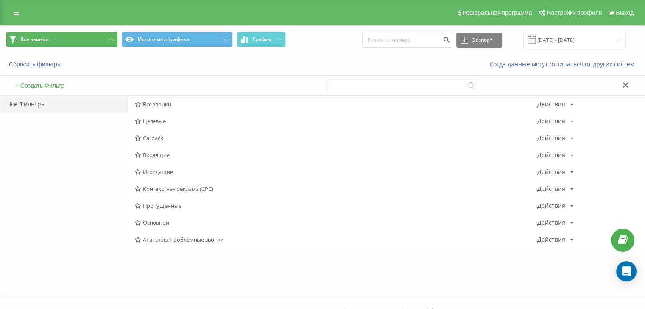  What do you see at coordinates (336, 240) in the screenshot?
I see `span: AI-анализ. Проблемные звонки` at bounding box center [336, 240].